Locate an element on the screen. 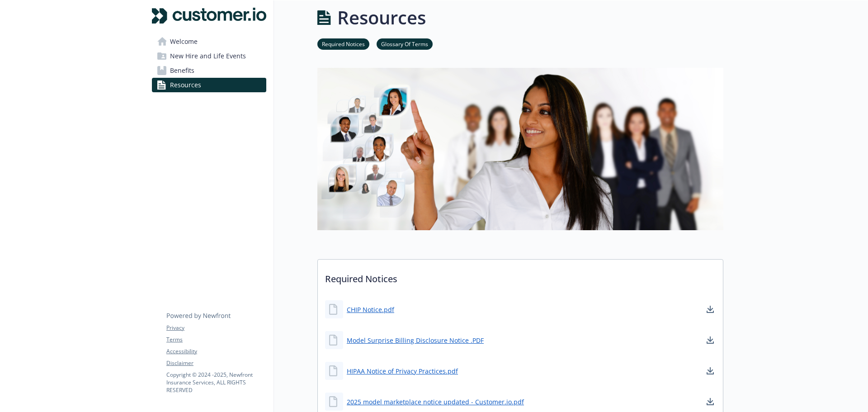  a: HIPAA Notice of Privacy Practices.pdf is located at coordinates (403, 371).